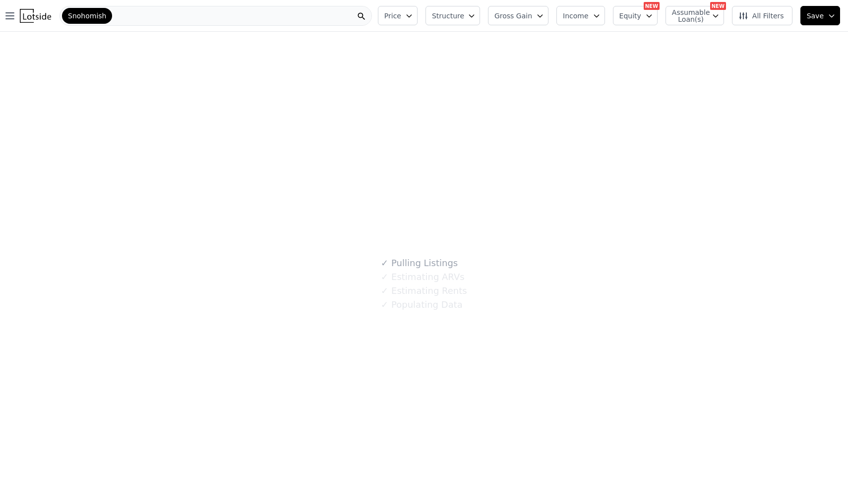  I want to click on span: Assumable Loan(s), so click(688, 16).